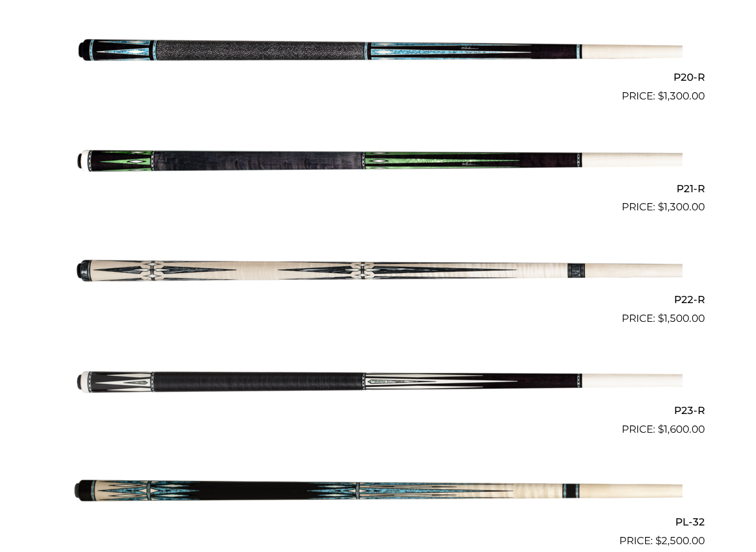  What do you see at coordinates (379, 382) in the screenshot?
I see `img: P23-R` at bounding box center [379, 382].